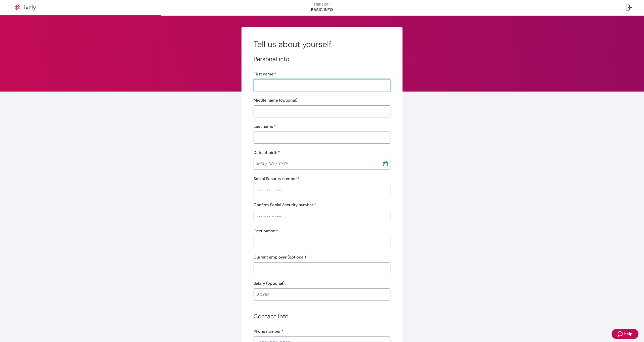 The image size is (644, 342). I want to click on button: Log out, so click(629, 8).